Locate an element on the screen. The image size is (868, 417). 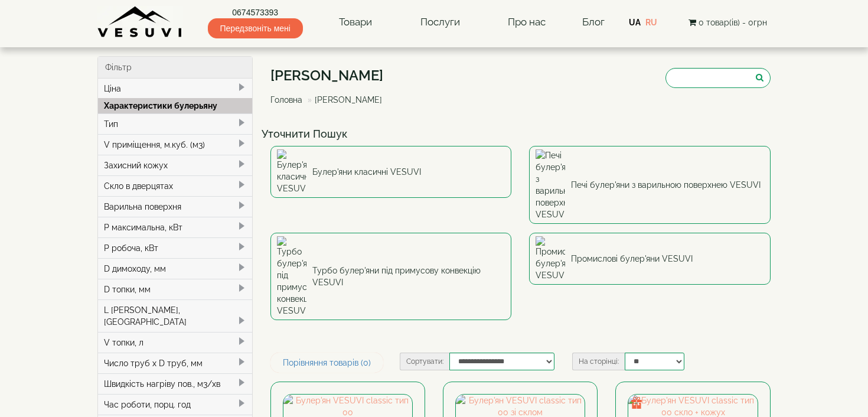
div: Фільтр is located at coordinates (175, 67).